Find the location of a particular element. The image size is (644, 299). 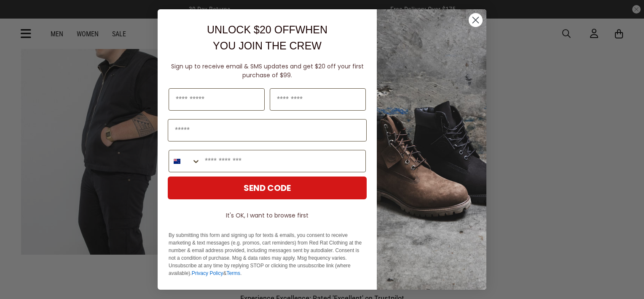

p: By submitting this form and signing up for texts & emails, you consent to receive marketing & tex... is located at coordinates (267, 254).